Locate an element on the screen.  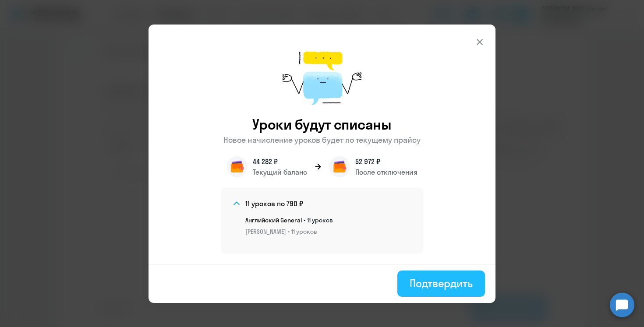
p: Английский General is located at coordinates (273, 220).